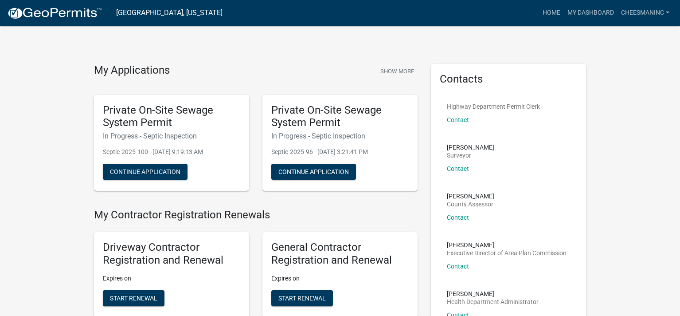 Image resolution: width=680 pixels, height=316 pixels. Describe the element at coordinates (470, 155) in the screenshot. I see `p: Surveyor` at that location.